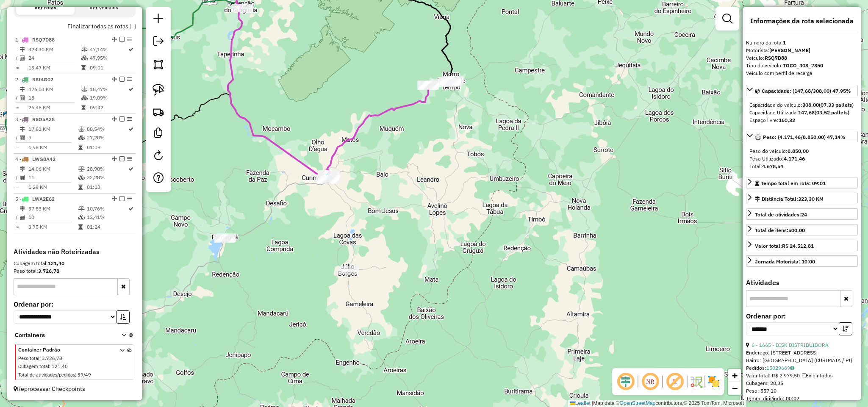 The image size is (868, 407). Describe the element at coordinates (784, 246) in the screenshot. I see `div: Valor total:` at that location.